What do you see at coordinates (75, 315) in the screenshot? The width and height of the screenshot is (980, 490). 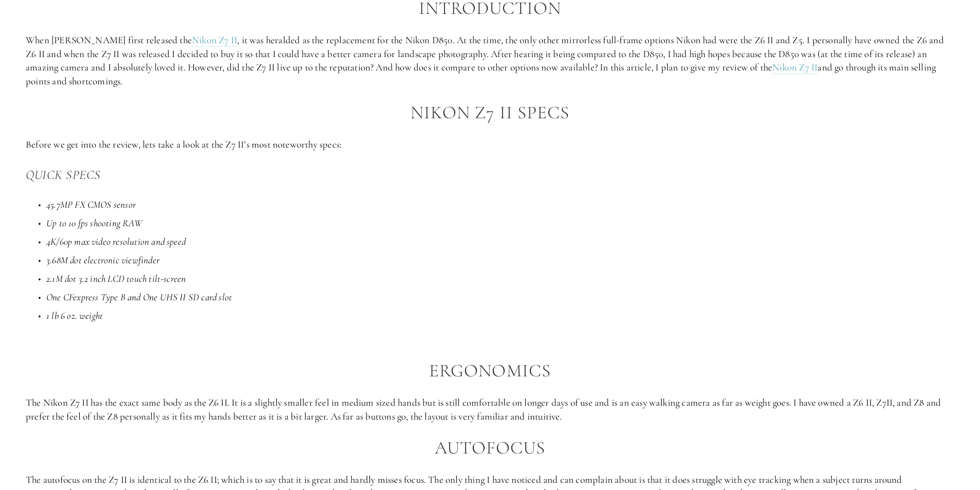 I see `em: 1 lb 6 oz. weight` at bounding box center [75, 315].